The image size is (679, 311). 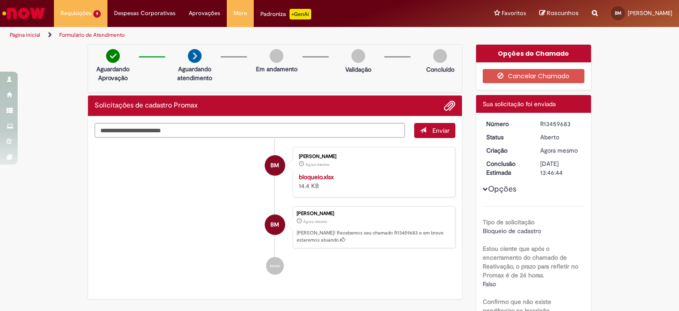 I want to click on dt: Status, so click(x=506, y=137).